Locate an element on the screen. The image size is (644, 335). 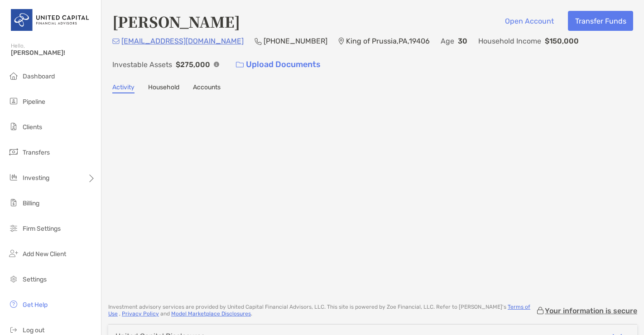
img: button icon is located at coordinates (240, 65).